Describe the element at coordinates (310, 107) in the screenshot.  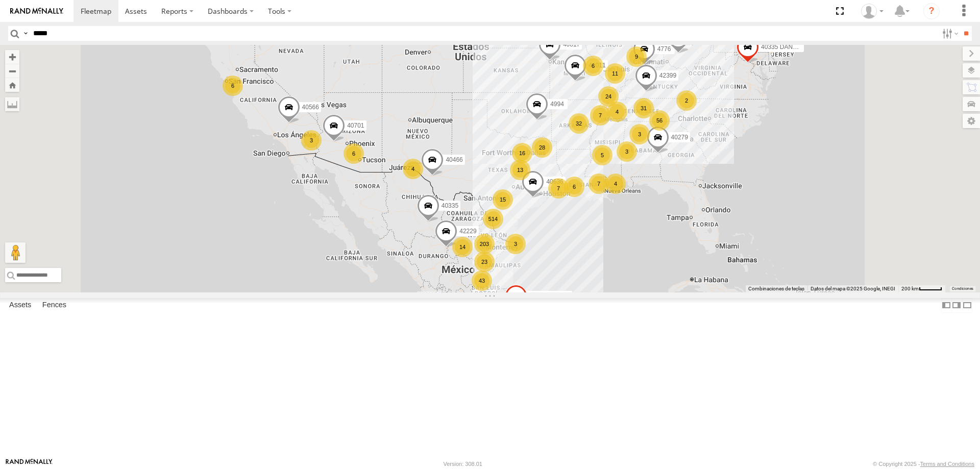
I see `span: 40566` at that location.